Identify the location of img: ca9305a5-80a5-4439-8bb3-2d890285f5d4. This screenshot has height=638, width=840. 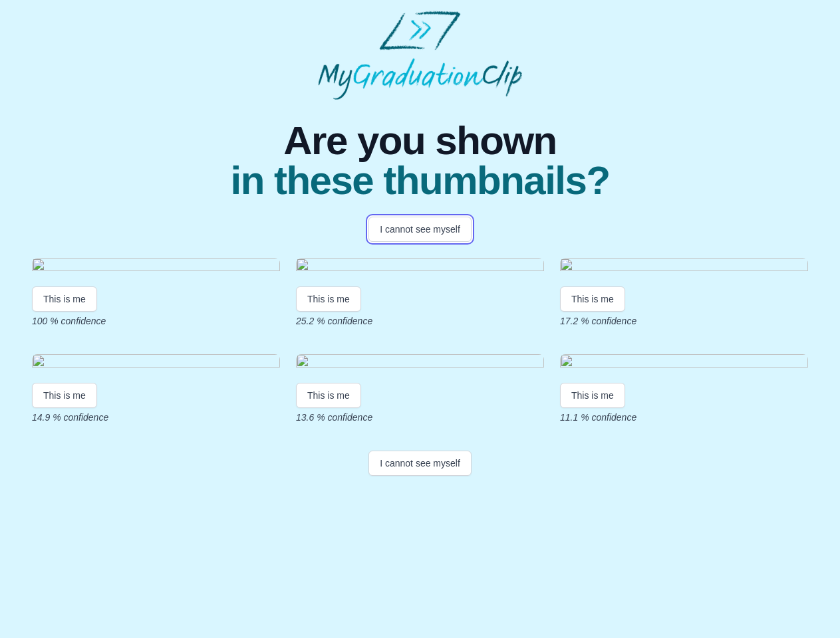
(684, 363).